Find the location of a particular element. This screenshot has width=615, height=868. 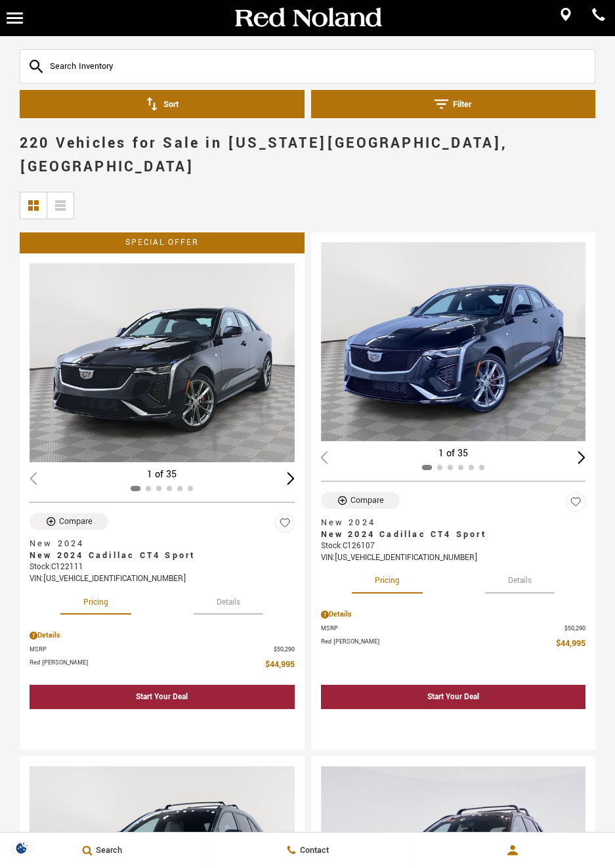

span: Contact is located at coordinates (313, 850).